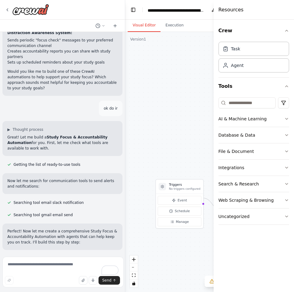 The width and height of the screenshot is (294, 292). Describe the element at coordinates (254, 151) in the screenshot. I see `button: File & Document` at that location.